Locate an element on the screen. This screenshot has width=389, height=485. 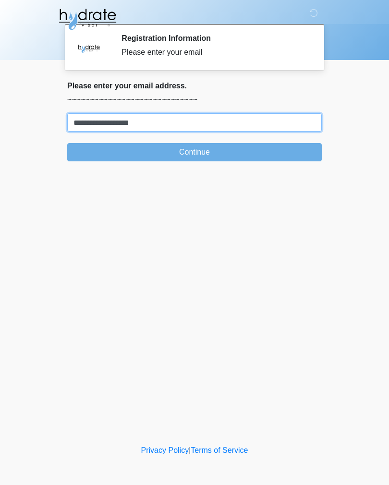
h2: Please enter your email address. is located at coordinates (195, 86).